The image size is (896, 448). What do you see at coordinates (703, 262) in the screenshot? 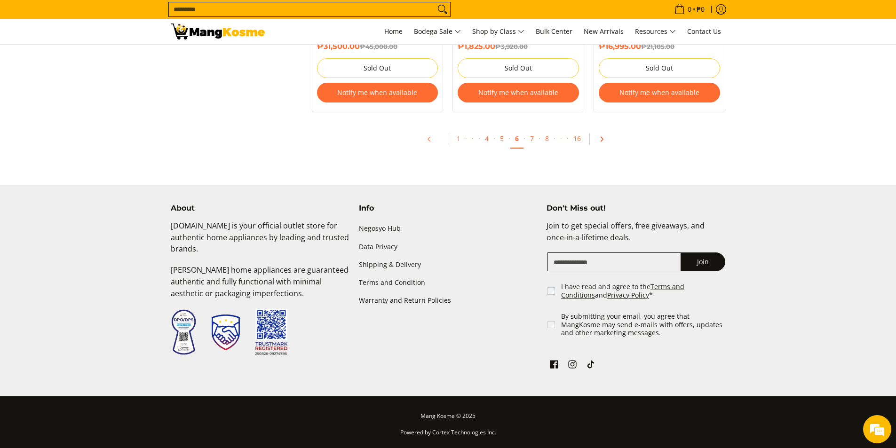
I see `button: Join` at bounding box center [703, 262].